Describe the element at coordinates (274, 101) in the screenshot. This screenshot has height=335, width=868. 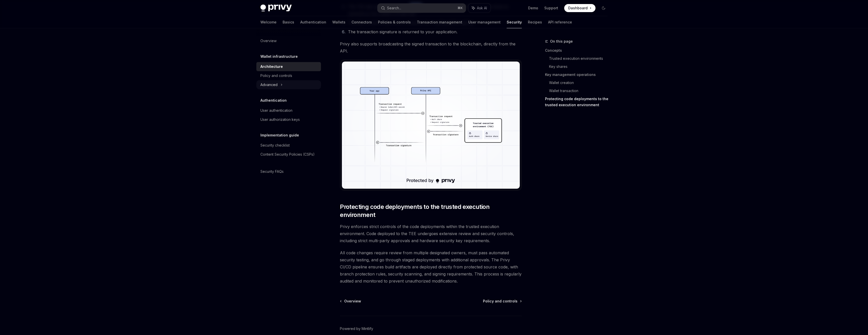
I see `h5: Authentication` at that location.